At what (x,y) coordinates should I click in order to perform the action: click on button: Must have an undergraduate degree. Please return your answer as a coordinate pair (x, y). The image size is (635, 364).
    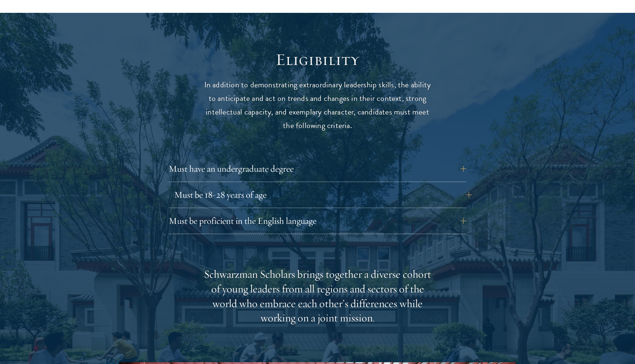
    Looking at the image, I should click on (317, 169).